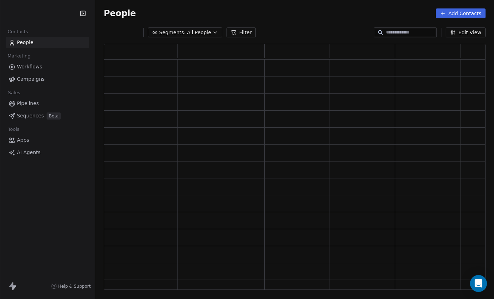 This screenshot has height=299, width=494. I want to click on span: Segments:, so click(172, 32).